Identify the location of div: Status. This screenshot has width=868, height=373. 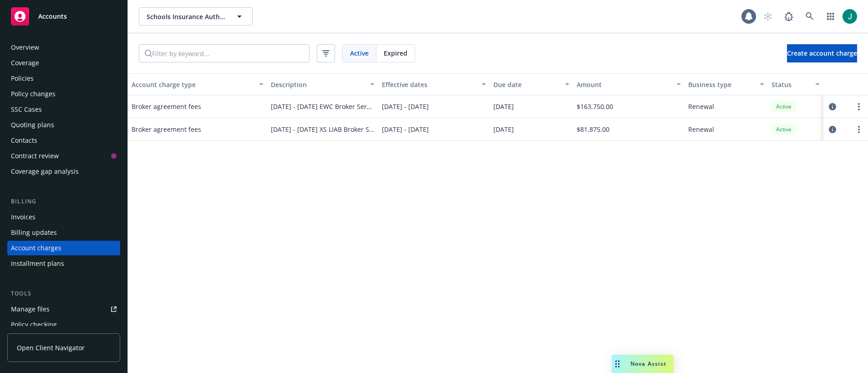
(791, 85).